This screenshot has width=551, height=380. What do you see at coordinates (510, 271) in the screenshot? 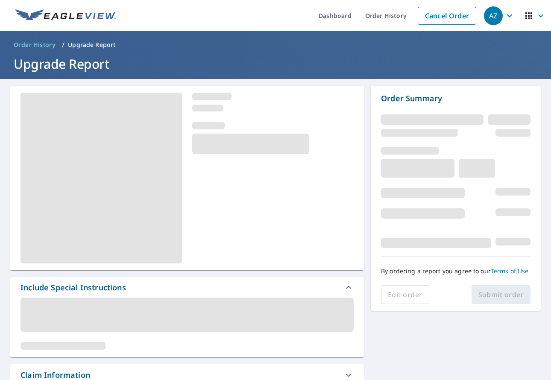
I see `a: Terms of Use` at bounding box center [510, 271].